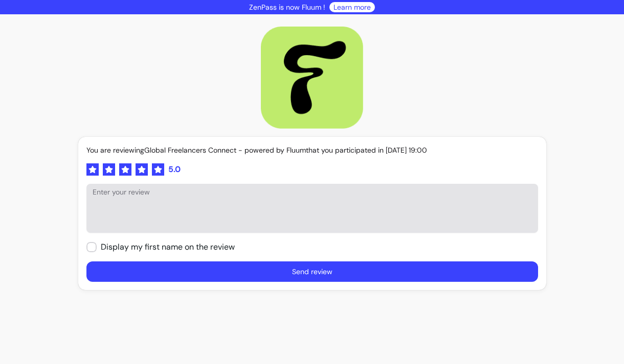 Image resolution: width=624 pixels, height=364 pixels. I want to click on textarea: Enter your review, so click(312, 214).